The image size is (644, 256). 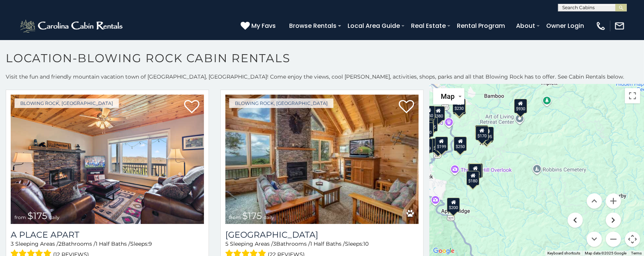 I want to click on div: $139, so click(x=426, y=145).